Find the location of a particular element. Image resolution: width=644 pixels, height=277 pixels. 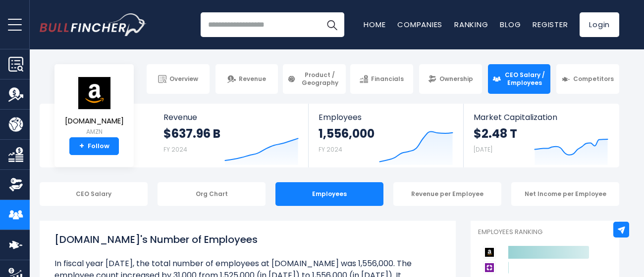

span: Competitors is located at coordinates (593, 80).